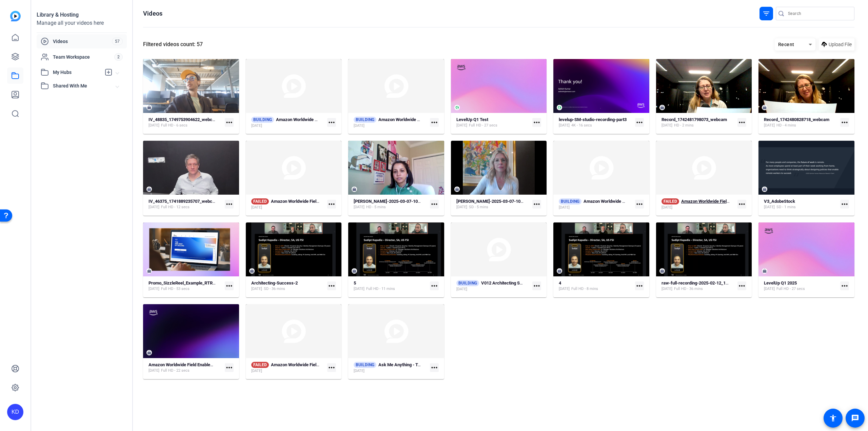 This screenshot has height=431, width=868. I want to click on strong: V3_AdobeStock, so click(780, 201).